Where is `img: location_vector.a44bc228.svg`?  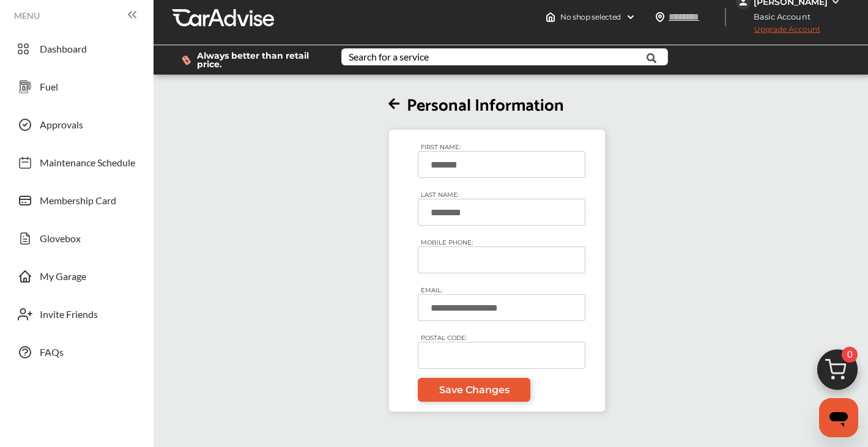 img: location_vector.a44bc228.svg is located at coordinates (660, 17).